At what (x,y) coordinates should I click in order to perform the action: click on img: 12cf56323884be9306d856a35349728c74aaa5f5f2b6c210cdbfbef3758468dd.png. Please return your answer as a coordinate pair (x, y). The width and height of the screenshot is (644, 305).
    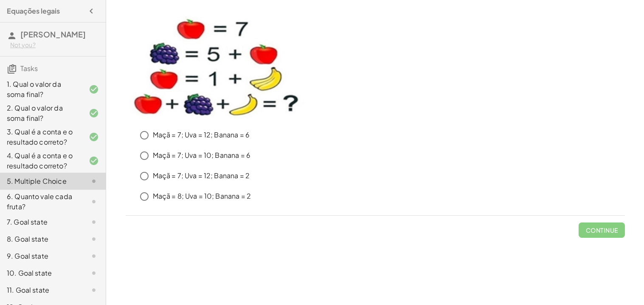
    Looking at the image, I should click on (215, 68).